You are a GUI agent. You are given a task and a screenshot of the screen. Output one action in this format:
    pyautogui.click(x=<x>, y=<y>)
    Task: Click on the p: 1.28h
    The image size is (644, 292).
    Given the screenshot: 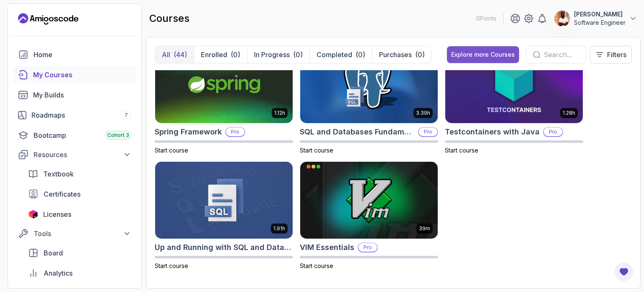 What is the action you would take?
    pyautogui.click(x=569, y=113)
    